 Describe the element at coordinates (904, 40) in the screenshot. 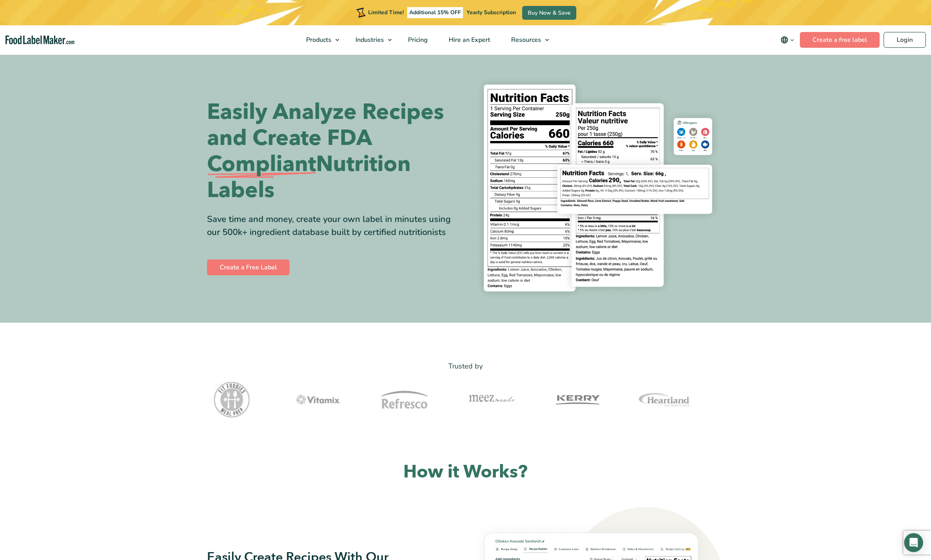

I see `a: Login` at that location.